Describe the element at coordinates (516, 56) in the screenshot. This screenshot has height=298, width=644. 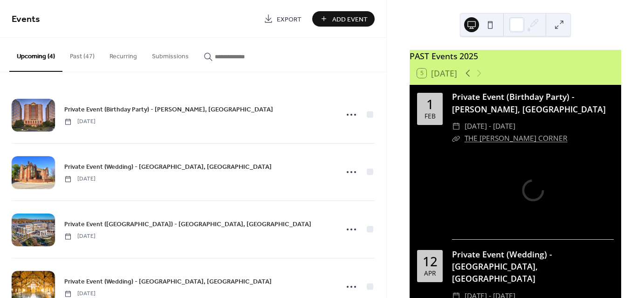
I see `div: PAST Events 2025` at that location.